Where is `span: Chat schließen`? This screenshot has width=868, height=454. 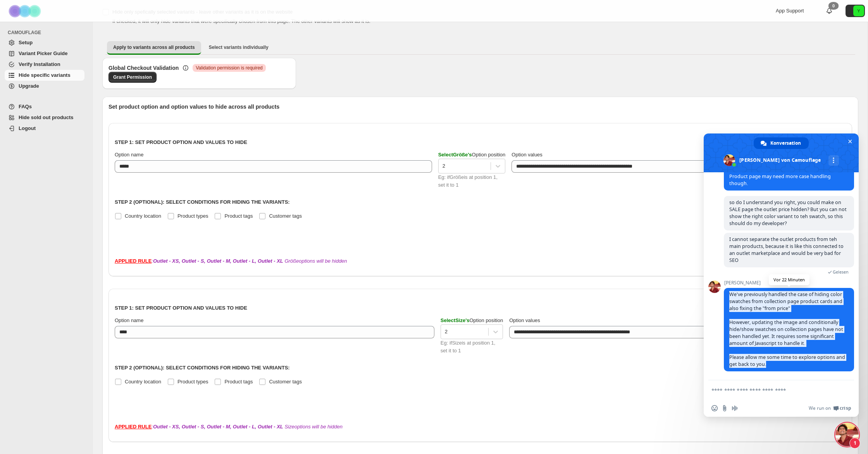
span: Chat schließen is located at coordinates (850, 141).